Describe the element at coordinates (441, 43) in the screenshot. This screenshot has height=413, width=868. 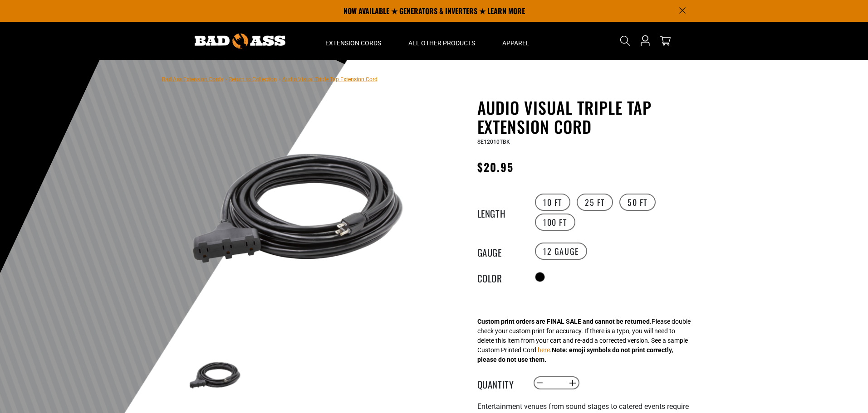
I see `span: All Other Products` at that location.